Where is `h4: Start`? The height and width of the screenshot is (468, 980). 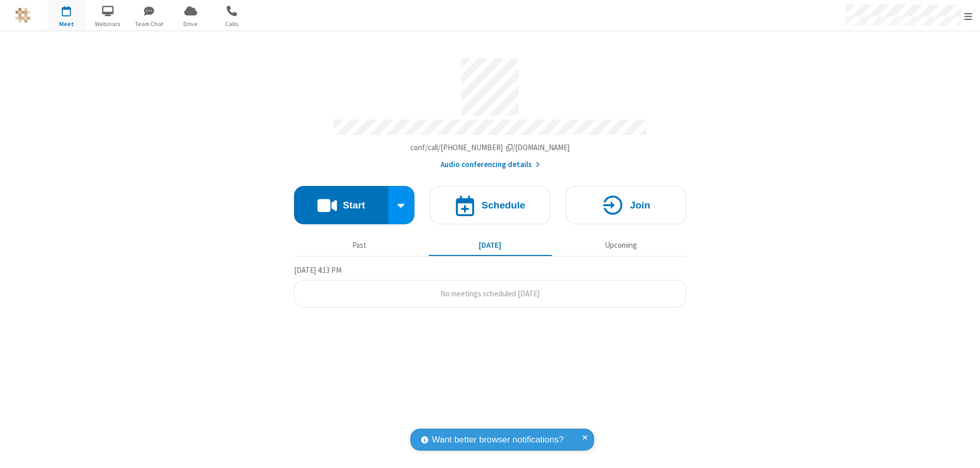
h4: Start is located at coordinates (354, 205).